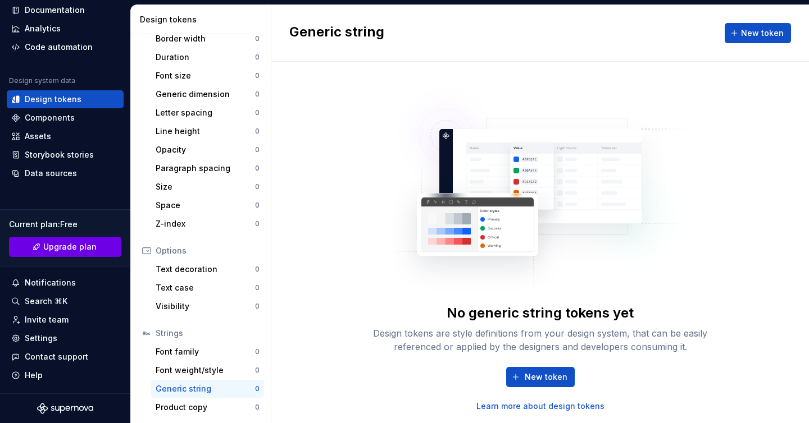 This screenshot has width=809, height=423. What do you see at coordinates (207, 408) in the screenshot?
I see `a: Product copy0` at bounding box center [207, 408].